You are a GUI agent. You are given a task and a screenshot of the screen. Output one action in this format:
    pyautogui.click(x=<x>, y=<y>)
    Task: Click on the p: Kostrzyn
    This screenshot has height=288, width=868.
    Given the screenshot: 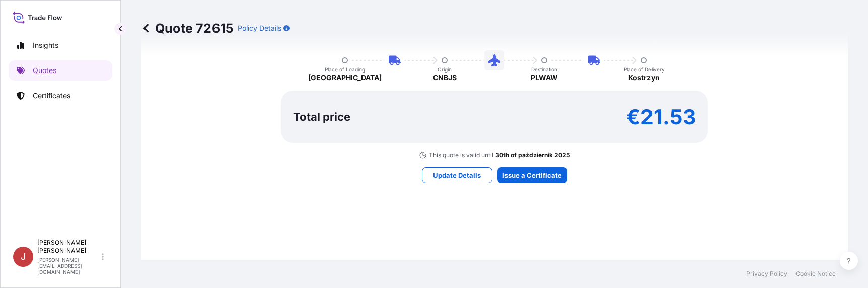 What is the action you would take?
    pyautogui.click(x=644, y=78)
    